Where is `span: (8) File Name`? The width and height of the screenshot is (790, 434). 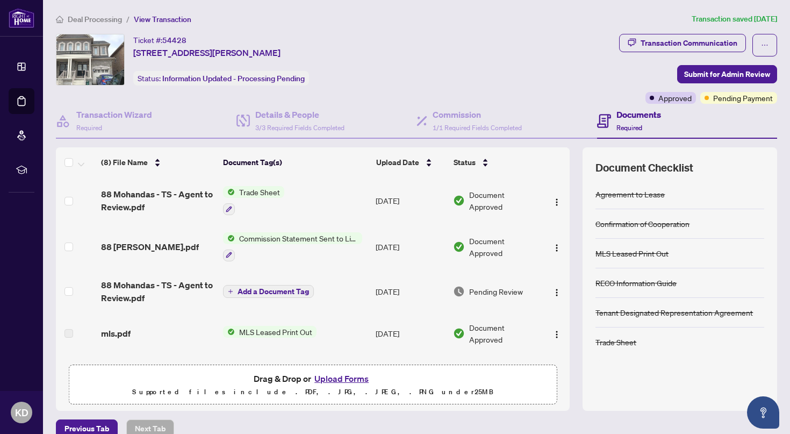
span: (8) File Name is located at coordinates (124, 162).